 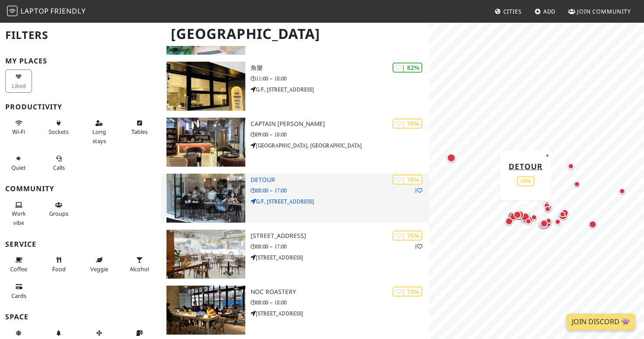 I want to click on span: Long stays, so click(x=99, y=136).